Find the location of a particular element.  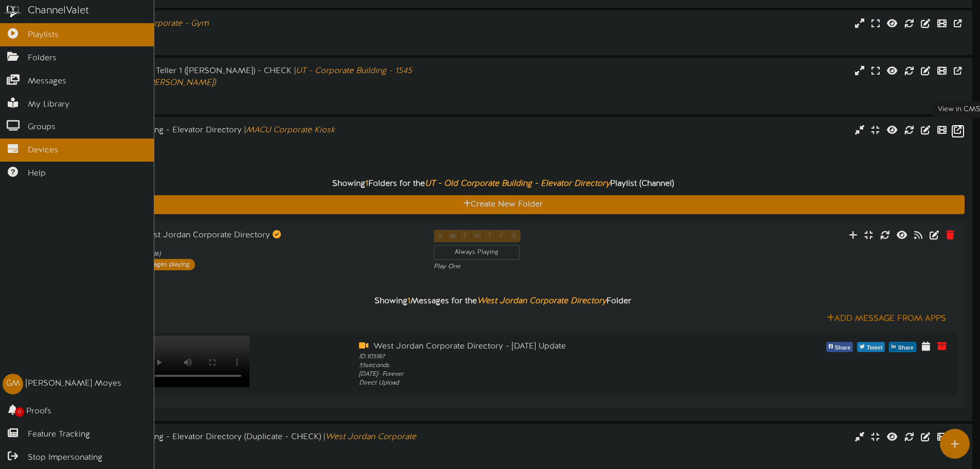

span: Tweet is located at coordinates (875, 348).